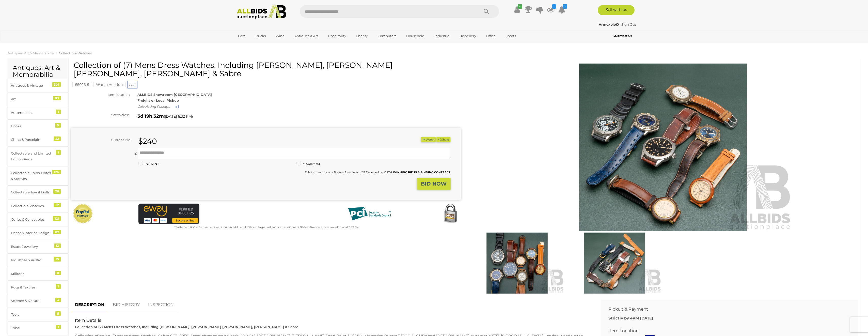 This screenshot has width=868, height=336. I want to click on a: BID HISTORY, so click(127, 304).